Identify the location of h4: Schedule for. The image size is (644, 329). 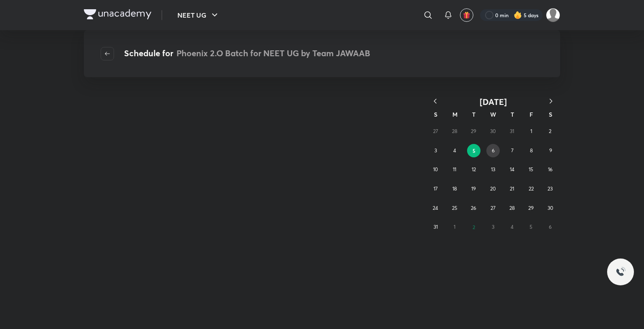
(247, 54).